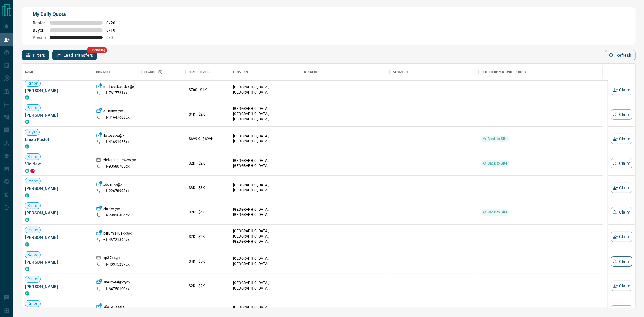 The width and height of the screenshot is (644, 317). I want to click on p: cp37xx@x, so click(112, 259).